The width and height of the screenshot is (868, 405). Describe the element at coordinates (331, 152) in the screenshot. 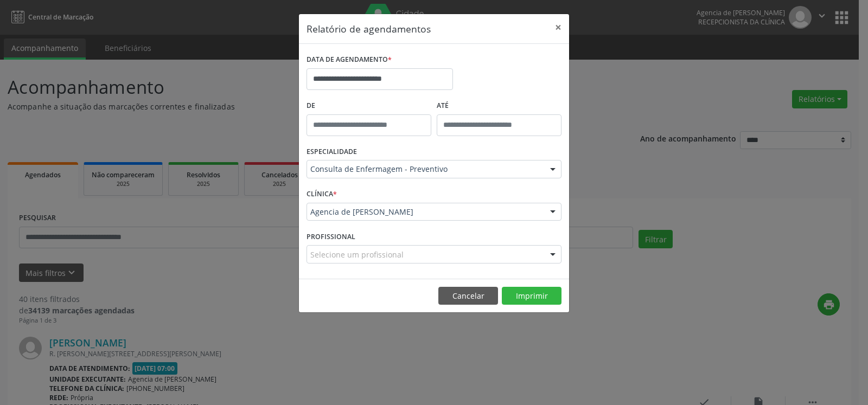

I see `label: ESPECIALIDADE` at that location.